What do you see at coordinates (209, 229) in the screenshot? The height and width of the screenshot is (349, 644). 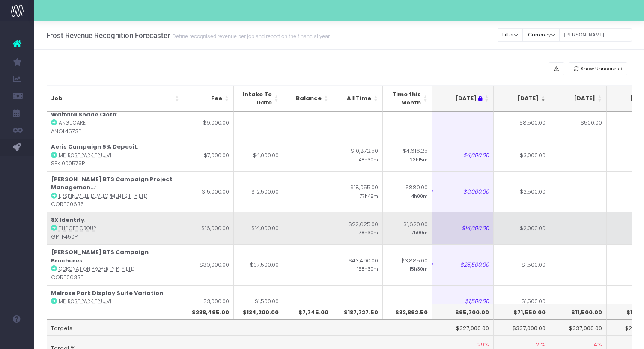 I see `td: $16,000.00` at bounding box center [209, 229].